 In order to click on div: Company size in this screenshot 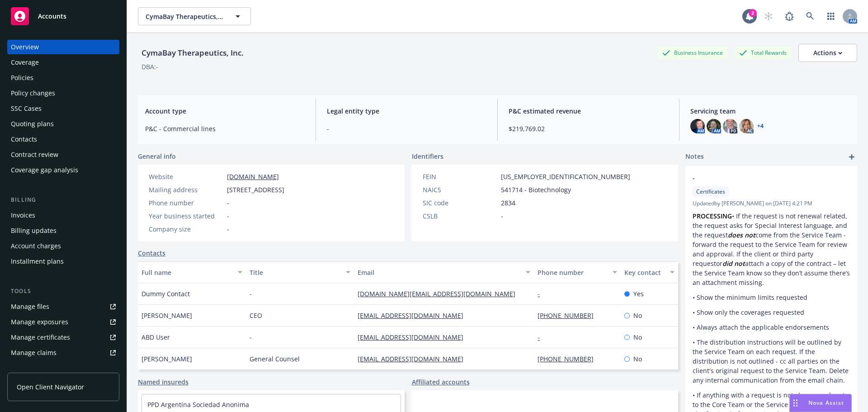, I will do `click(186, 229)`.